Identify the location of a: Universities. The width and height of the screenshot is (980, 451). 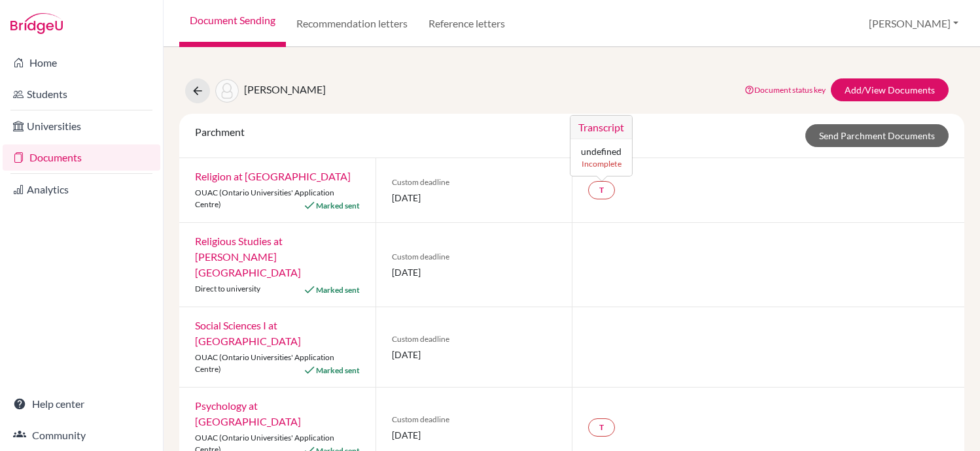
(81, 126).